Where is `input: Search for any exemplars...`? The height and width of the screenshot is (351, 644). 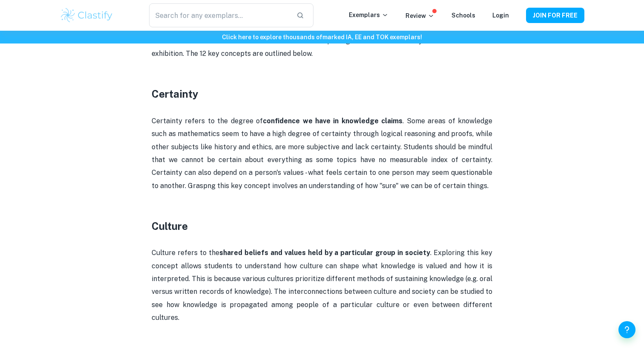
input: Search for any exemplars... is located at coordinates (219, 15).